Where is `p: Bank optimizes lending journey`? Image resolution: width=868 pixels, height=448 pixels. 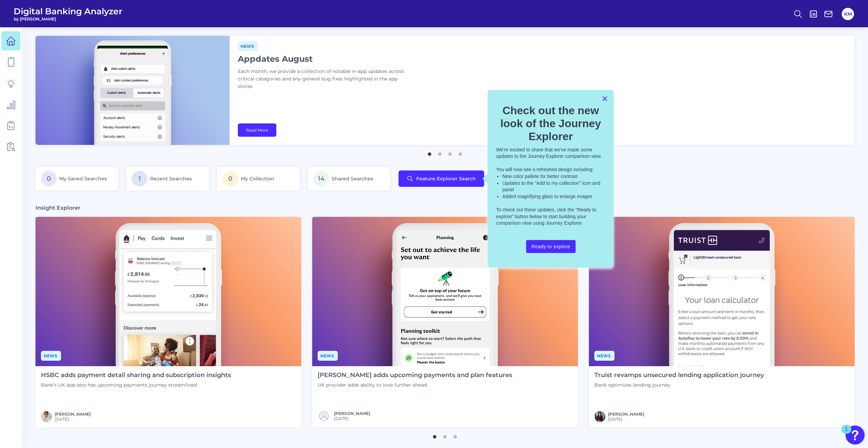 p: Bank optimizes lending journey is located at coordinates (679, 385).